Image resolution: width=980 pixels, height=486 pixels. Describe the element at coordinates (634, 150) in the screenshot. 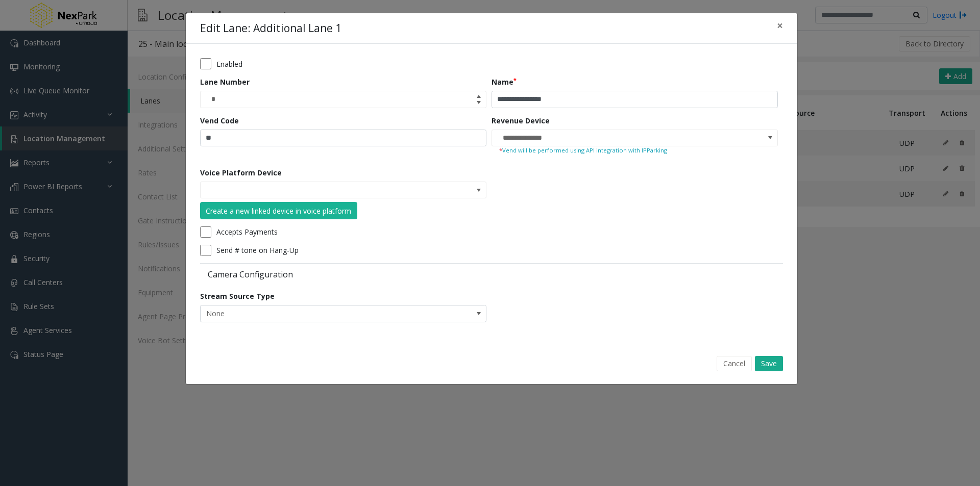

I see `small: Vend will be performed using API integration with IPParking` at that location.